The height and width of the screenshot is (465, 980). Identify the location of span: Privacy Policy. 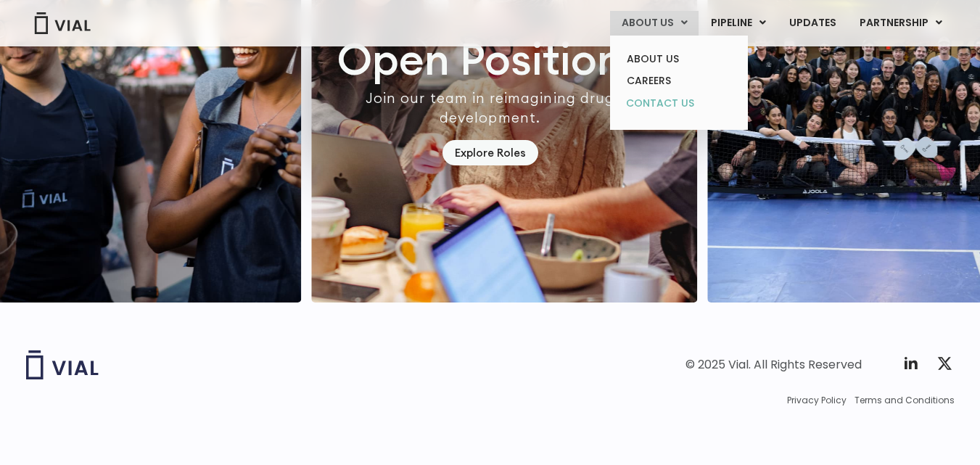
(817, 400).